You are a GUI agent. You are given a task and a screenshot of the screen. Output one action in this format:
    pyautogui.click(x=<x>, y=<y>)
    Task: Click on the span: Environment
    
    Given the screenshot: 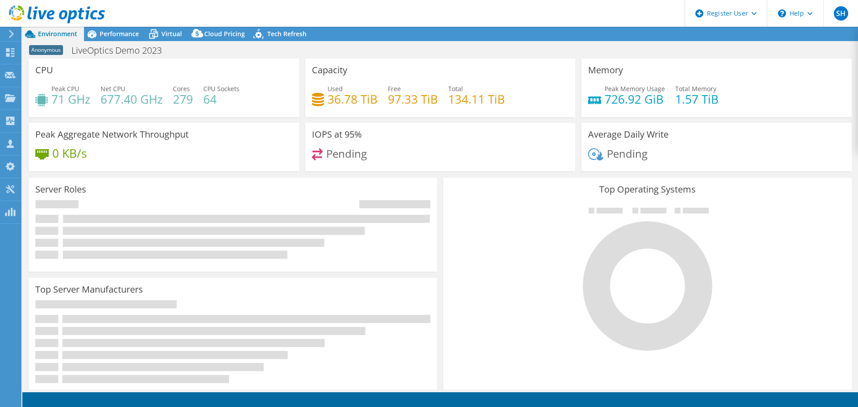 What is the action you would take?
    pyautogui.click(x=58, y=34)
    